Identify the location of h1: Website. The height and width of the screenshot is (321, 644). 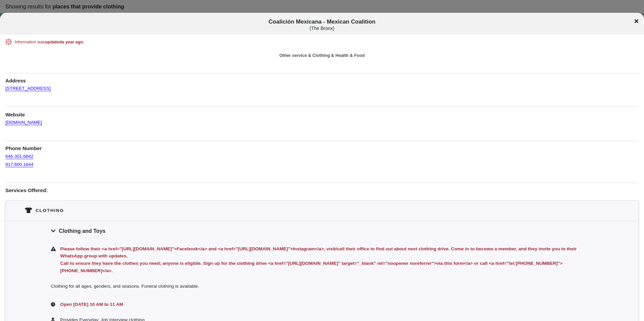
(322, 112).